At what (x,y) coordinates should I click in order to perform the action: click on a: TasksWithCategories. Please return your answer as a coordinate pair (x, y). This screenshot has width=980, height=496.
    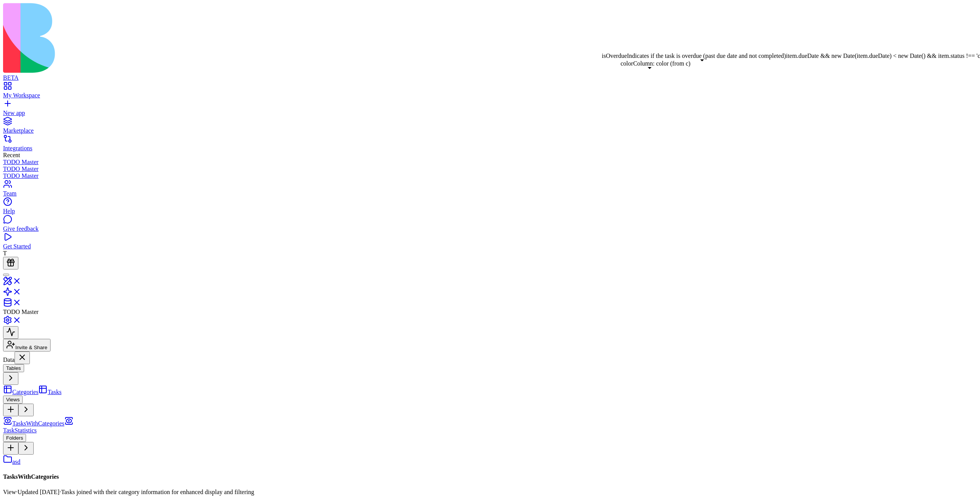
    Looking at the image, I should click on (34, 423).